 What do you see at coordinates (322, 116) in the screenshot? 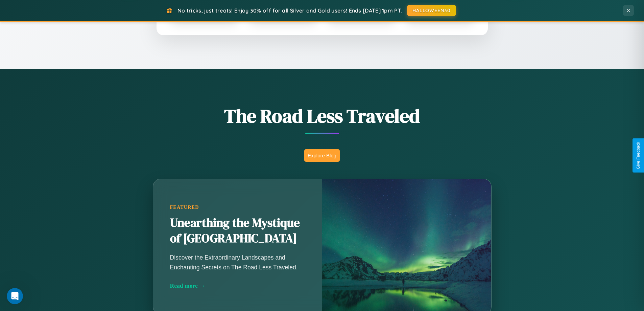
I see `h1: The Road Less Traveled` at bounding box center [322, 116].